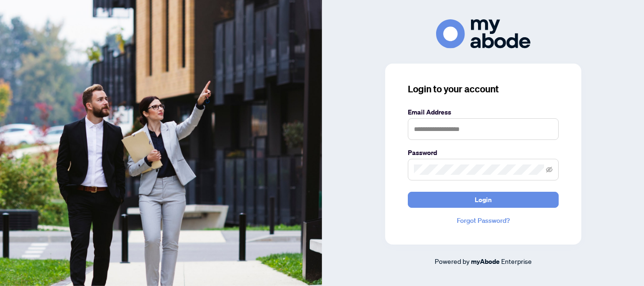 The image size is (644, 286). Describe the element at coordinates (452, 261) in the screenshot. I see `span: Powered by` at that location.